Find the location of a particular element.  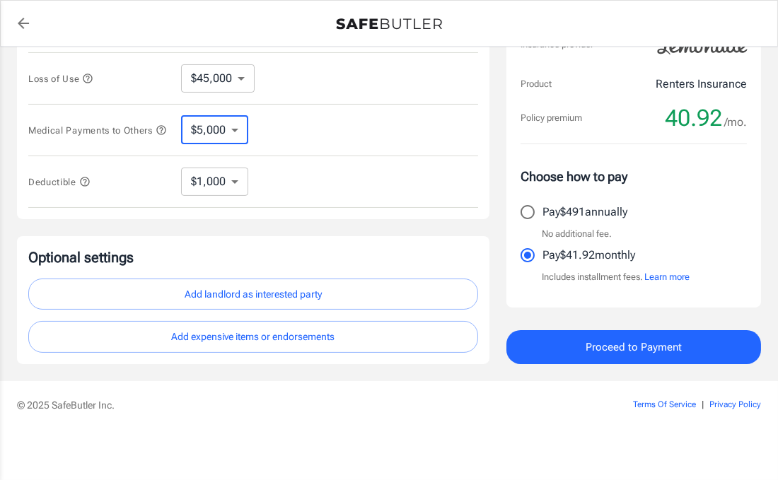

a: back to quotes is located at coordinates (23, 23).